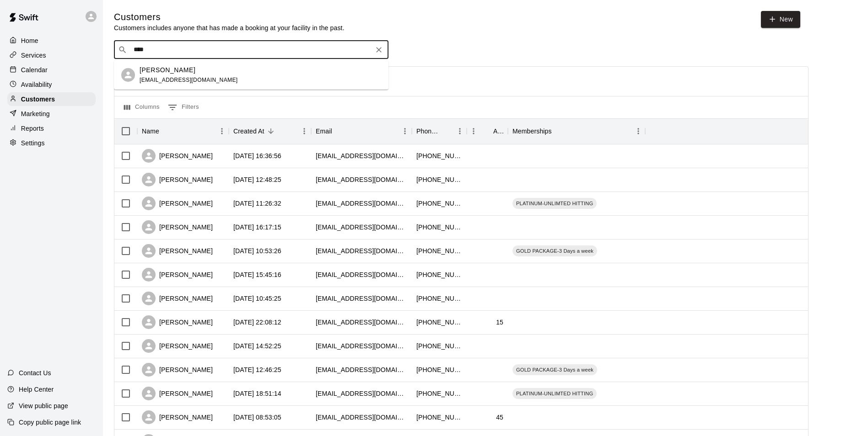 The height and width of the screenshot is (436, 868). What do you see at coordinates (257, 156) in the screenshot?
I see `div: 2025-08-04 16:36:56` at bounding box center [257, 156].